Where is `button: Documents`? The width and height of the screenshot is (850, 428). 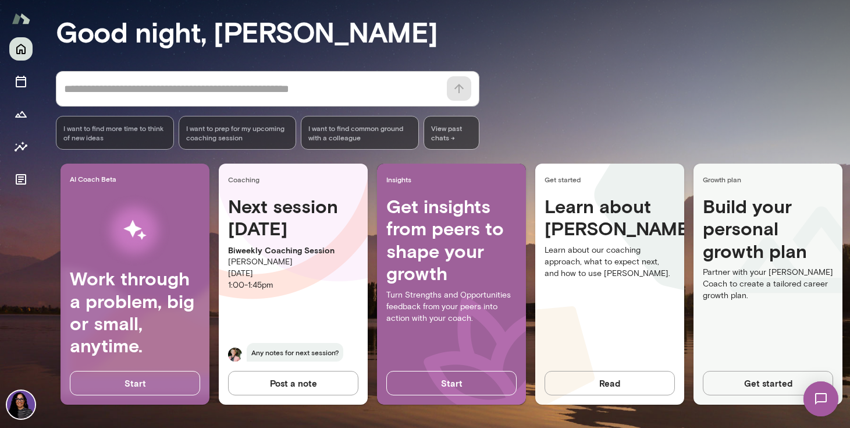
button: Documents is located at coordinates (21, 179).